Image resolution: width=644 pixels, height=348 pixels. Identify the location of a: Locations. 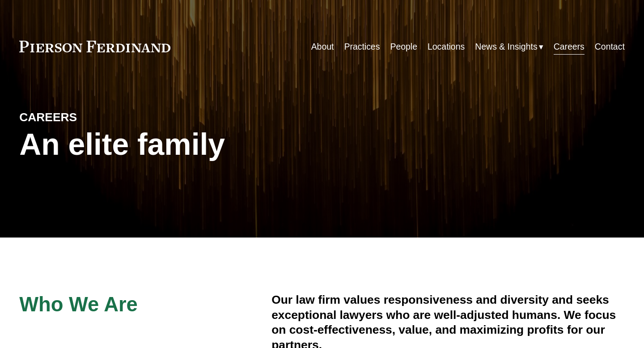
(446, 46).